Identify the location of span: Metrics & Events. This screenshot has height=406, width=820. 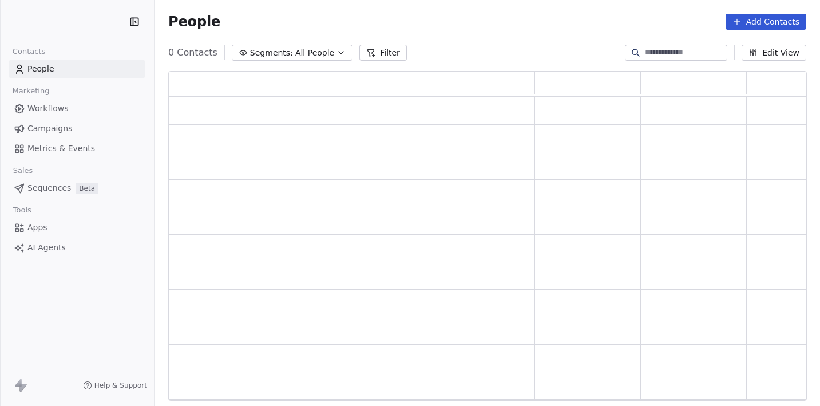
(61, 148).